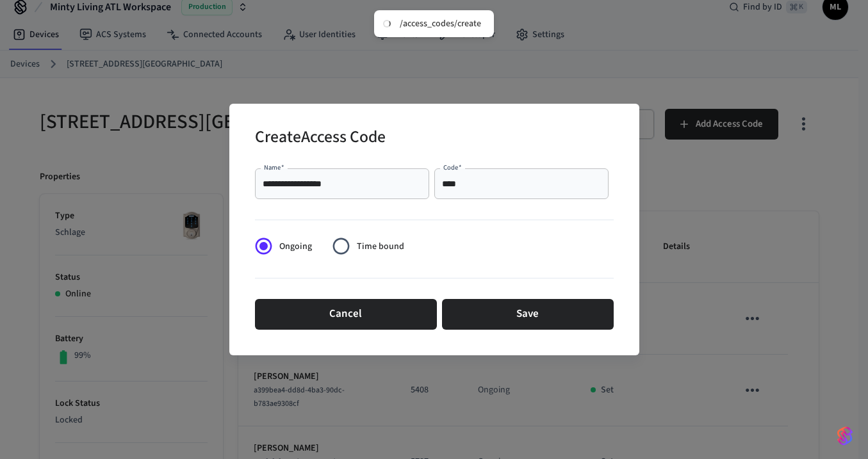  What do you see at coordinates (845, 436) in the screenshot?
I see `img: SeamLogoGradient.69752ec5.svg` at bounding box center [845, 436].